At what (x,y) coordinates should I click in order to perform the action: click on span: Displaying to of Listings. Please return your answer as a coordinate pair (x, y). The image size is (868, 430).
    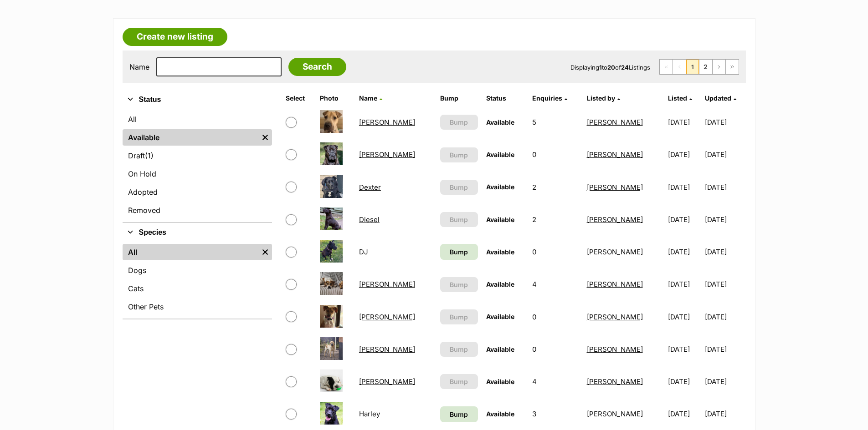
    Looking at the image, I should click on (610, 68).